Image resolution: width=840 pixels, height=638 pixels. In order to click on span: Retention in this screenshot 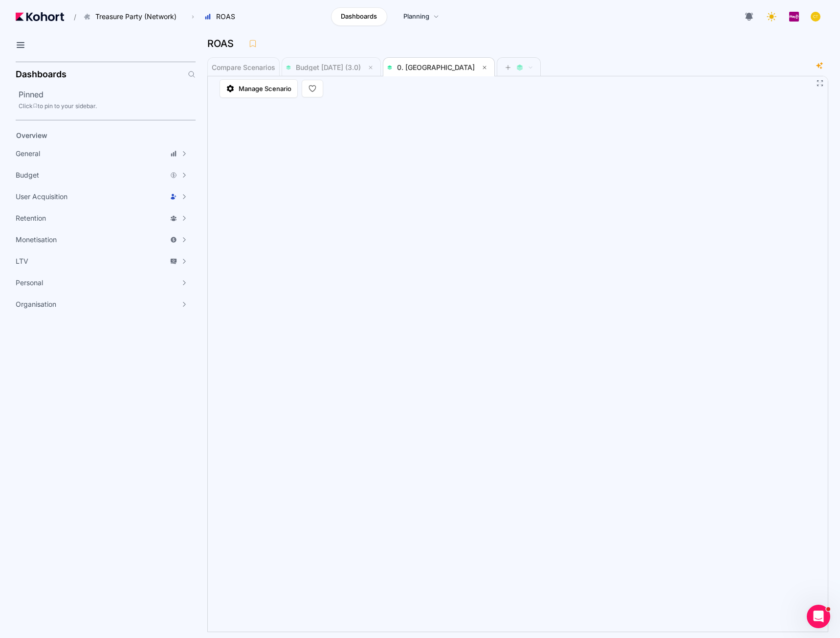, I will do `click(31, 218)`.